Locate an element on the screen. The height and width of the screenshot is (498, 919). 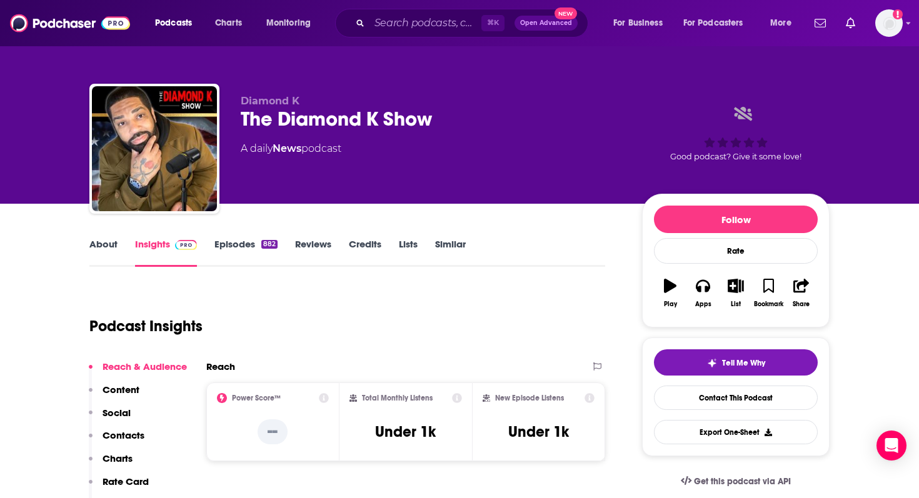
span: Tell Me Why is located at coordinates (743, 363).